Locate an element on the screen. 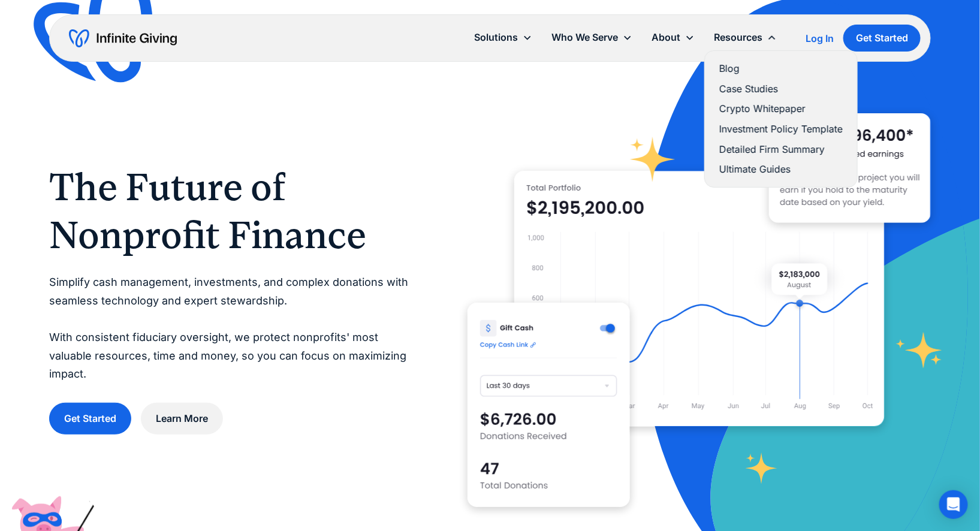  img: nonprofit donation platform is located at coordinates (700, 298).